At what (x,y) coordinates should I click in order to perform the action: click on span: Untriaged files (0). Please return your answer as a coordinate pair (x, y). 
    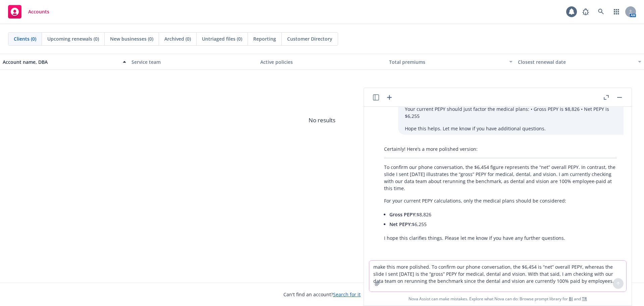
    Looking at the image, I should click on (222, 38).